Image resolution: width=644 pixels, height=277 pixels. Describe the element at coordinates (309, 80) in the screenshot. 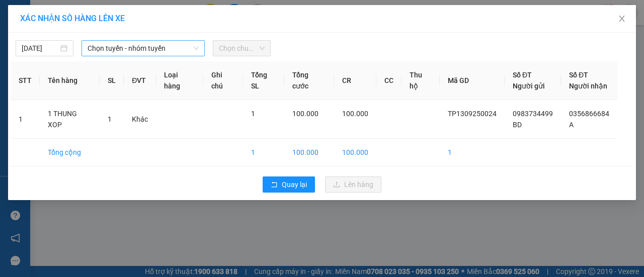

I see `th: Tổng cước` at that location.